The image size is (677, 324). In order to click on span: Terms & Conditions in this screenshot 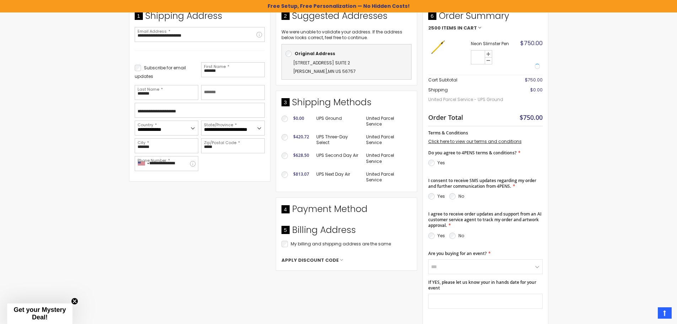, I will do `click(448, 133)`.